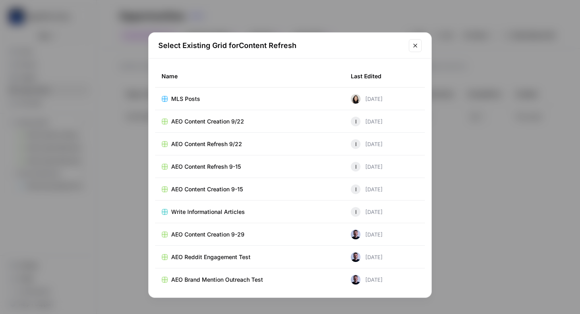  Describe the element at coordinates (207, 144) in the screenshot. I see `span: AEO Content Refresh 9/22` at that location.